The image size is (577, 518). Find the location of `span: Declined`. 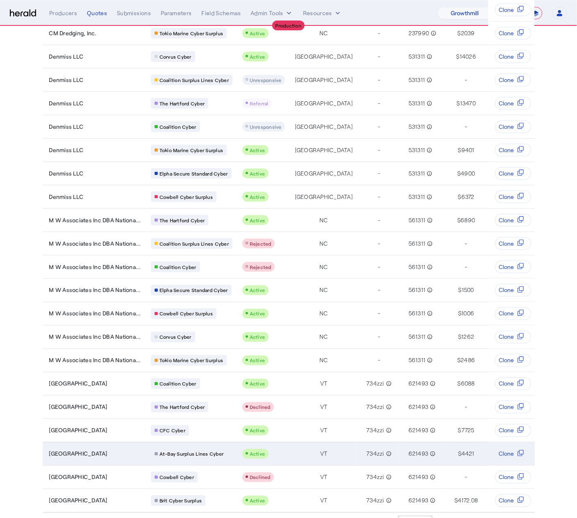

span: Declined is located at coordinates (260, 407).